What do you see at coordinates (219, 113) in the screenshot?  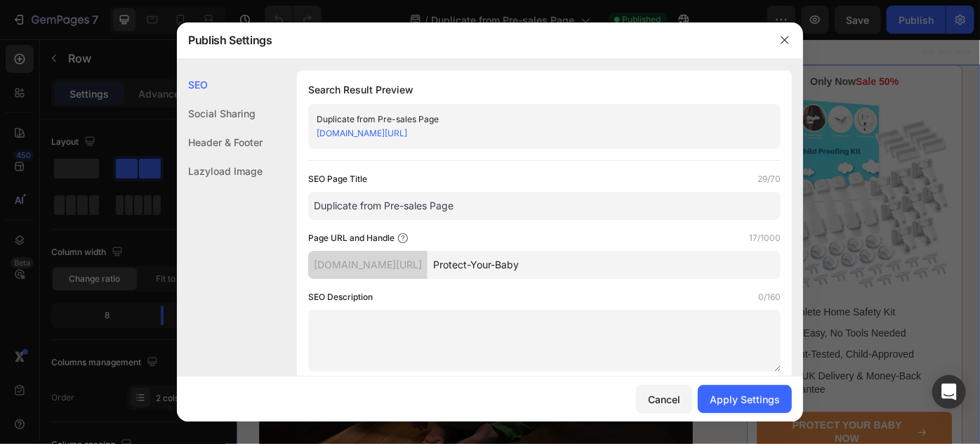 I see `div: Social Sharing` at bounding box center [219, 113].